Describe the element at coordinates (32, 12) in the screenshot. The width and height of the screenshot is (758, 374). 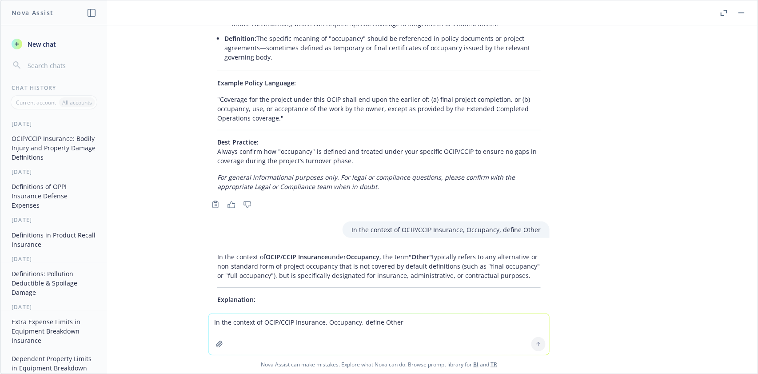
I see `h1: Nova Assist` at that location.